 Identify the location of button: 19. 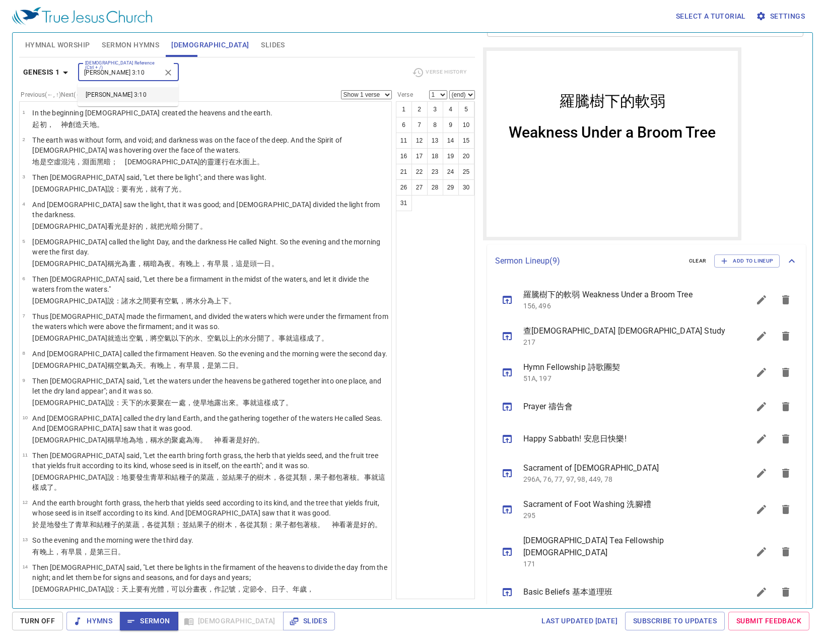
(451, 156).